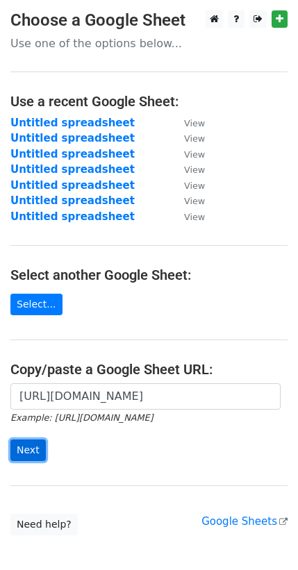 The height and width of the screenshot is (570, 298). What do you see at coordinates (28, 450) in the screenshot?
I see `input: Next` at bounding box center [28, 450].